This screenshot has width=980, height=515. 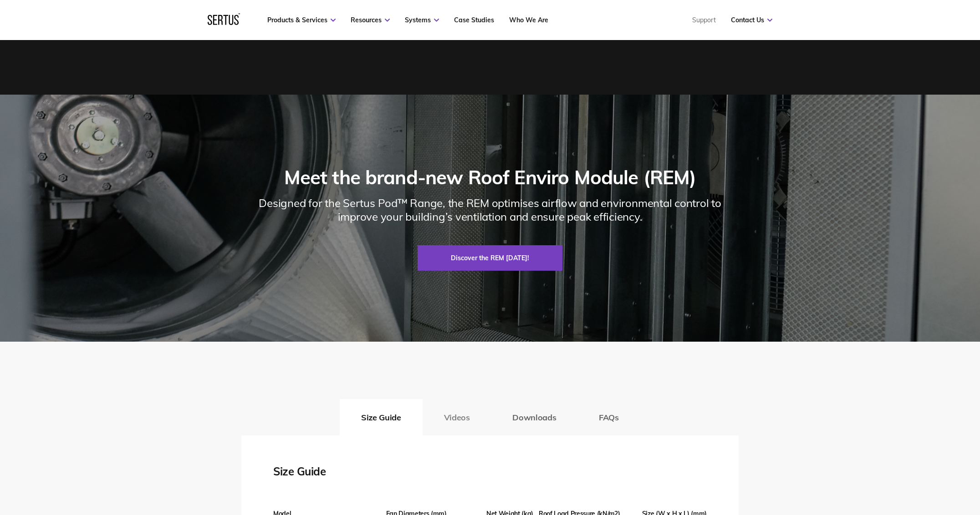 What do you see at coordinates (534, 417) in the screenshot?
I see `button: Downloads` at bounding box center [534, 417].